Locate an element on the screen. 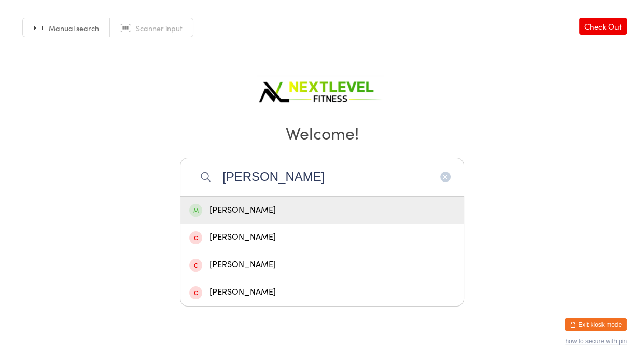  button: Exit kiosk mode is located at coordinates (596, 325).